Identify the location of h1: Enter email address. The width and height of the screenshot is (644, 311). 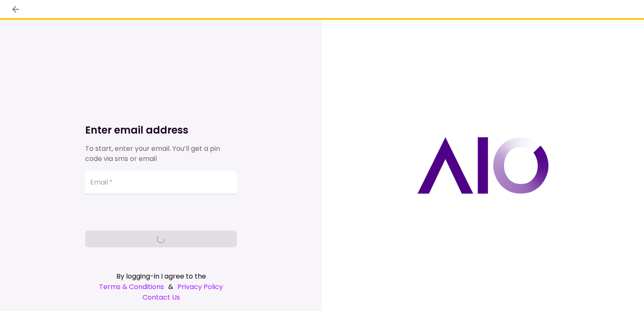
(161, 130).